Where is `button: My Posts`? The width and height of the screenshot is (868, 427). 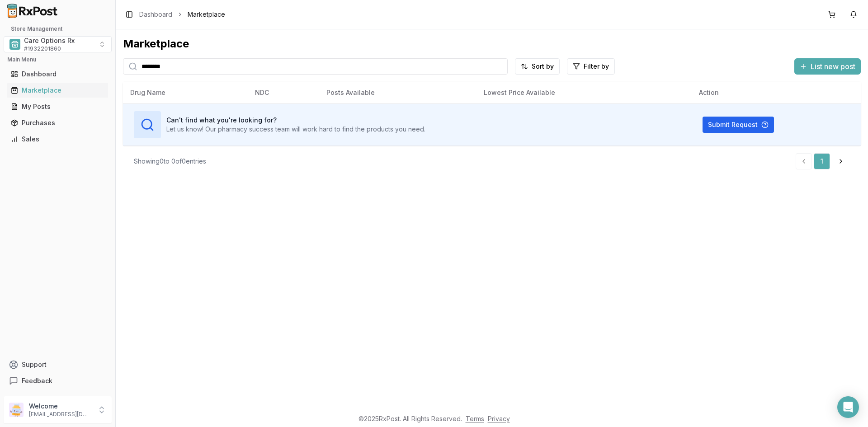
button: My Posts is located at coordinates (58, 106).